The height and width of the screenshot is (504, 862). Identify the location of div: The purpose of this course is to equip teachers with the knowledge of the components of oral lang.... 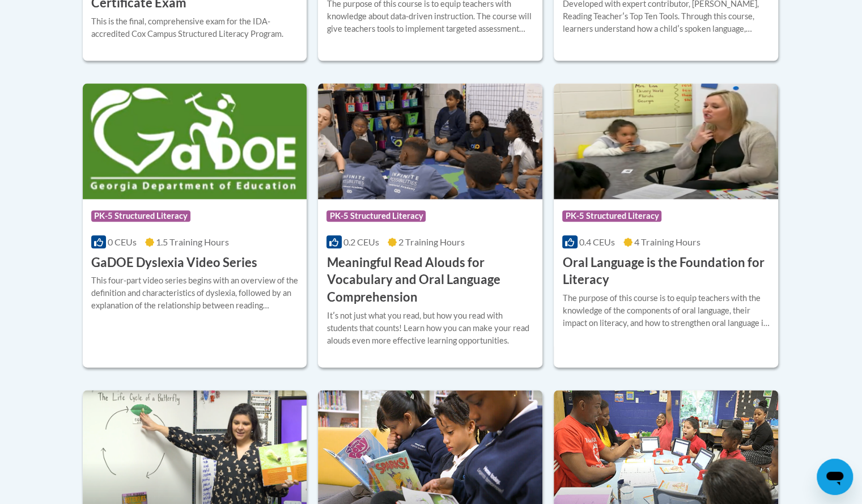
(666, 311).